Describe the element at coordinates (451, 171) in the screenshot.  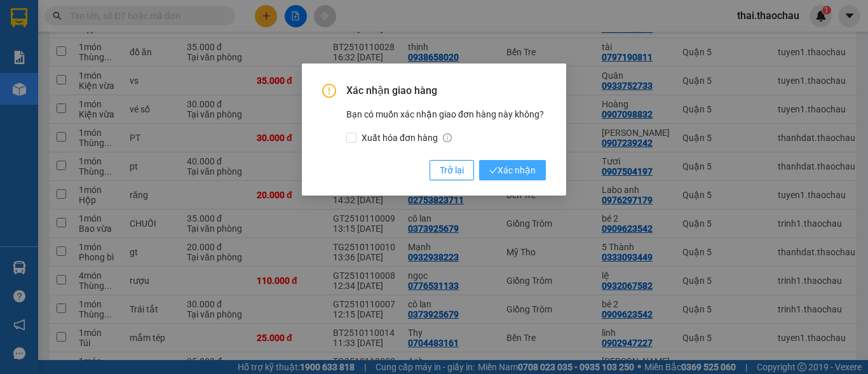
I see `button: Trở lại` at that location.